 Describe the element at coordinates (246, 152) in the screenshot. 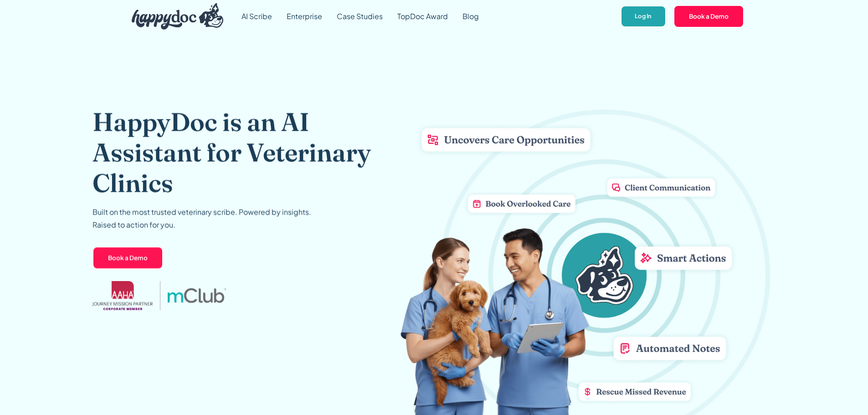

I see `h1: HappyDoc is an AI Assistant for Veterinary Clinics` at that location.